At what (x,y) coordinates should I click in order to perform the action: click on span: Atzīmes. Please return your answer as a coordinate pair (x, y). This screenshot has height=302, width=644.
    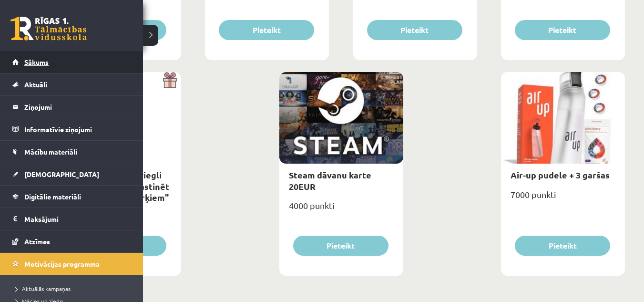
    Looking at the image, I should click on (37, 241).